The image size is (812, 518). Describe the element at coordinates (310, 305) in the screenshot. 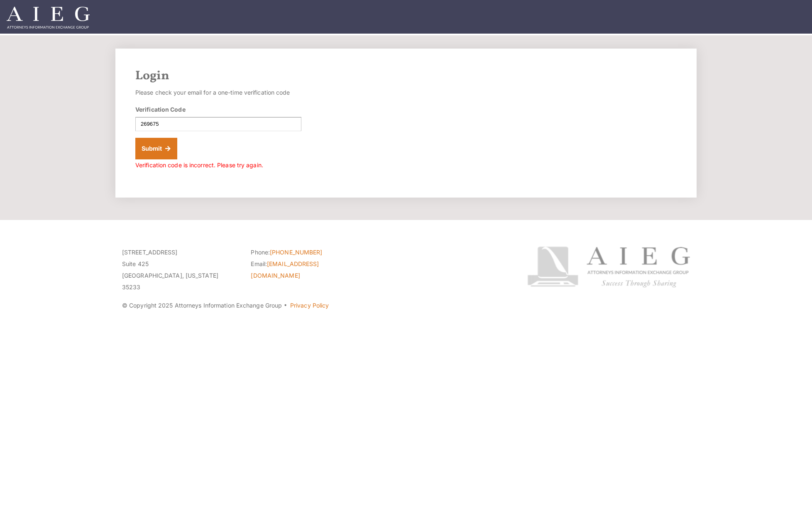

I see `a: Privacy Policy` at that location.